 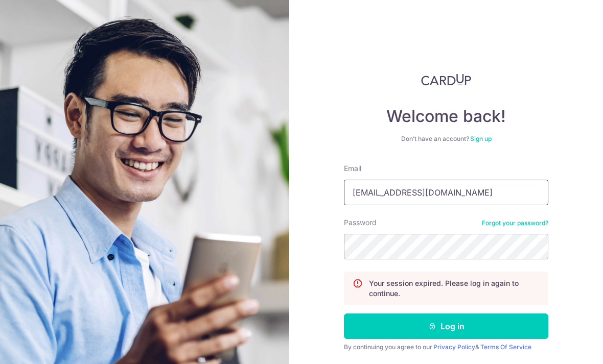 I want to click on button: Log in, so click(x=446, y=326).